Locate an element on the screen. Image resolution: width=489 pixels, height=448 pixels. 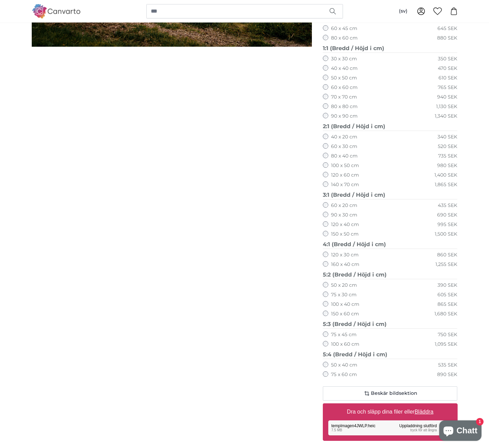
div: 610 SEK is located at coordinates (448, 78).